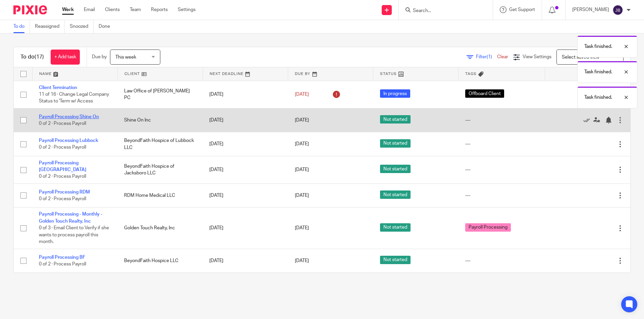  What do you see at coordinates (112, 9) in the screenshot?
I see `a: Clients` at bounding box center [112, 9].